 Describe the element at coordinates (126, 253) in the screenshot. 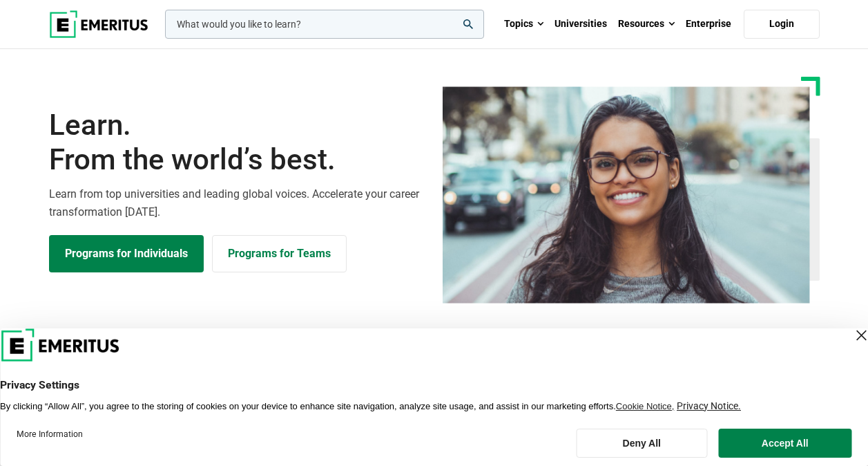

I see `a: Explore Programs` at that location.